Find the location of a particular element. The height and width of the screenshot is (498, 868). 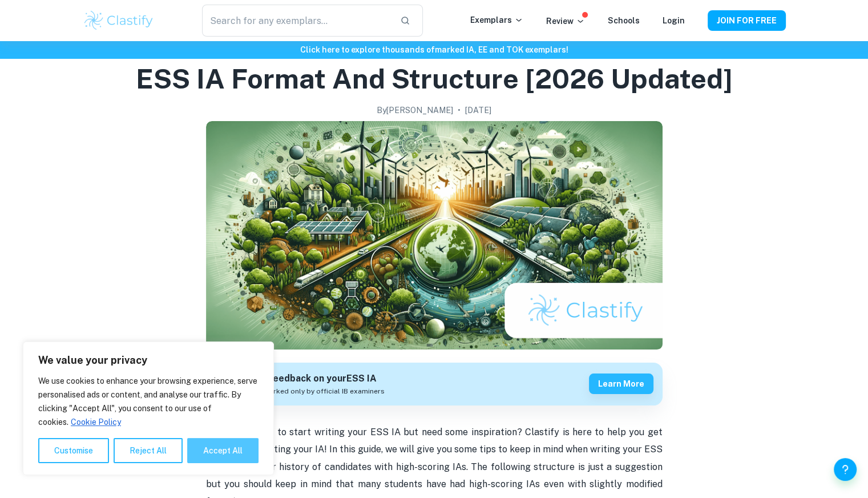

button: JOIN FOR FREE is located at coordinates (746, 20).